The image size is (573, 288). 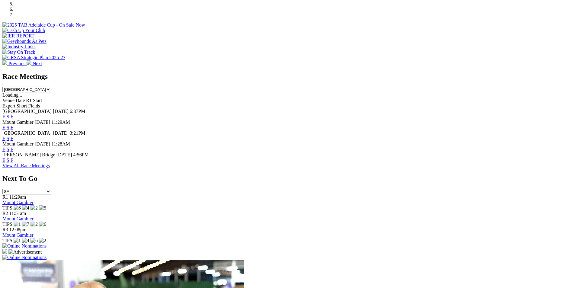 I want to click on span: R2, so click(x=5, y=213).